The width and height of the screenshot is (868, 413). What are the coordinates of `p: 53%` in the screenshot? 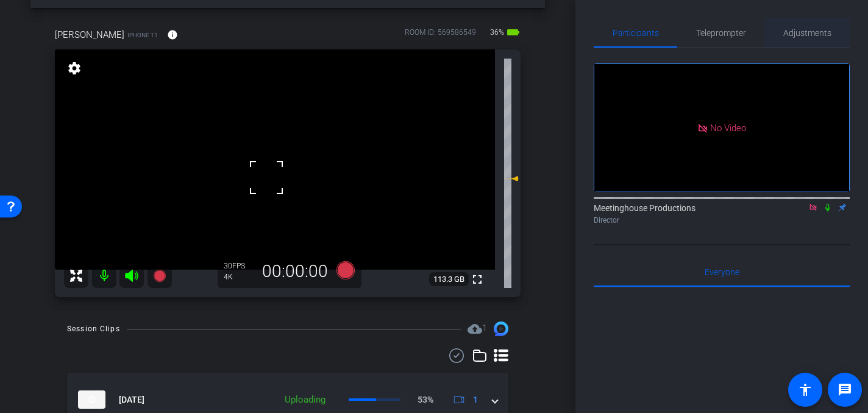 It's located at (425, 400).